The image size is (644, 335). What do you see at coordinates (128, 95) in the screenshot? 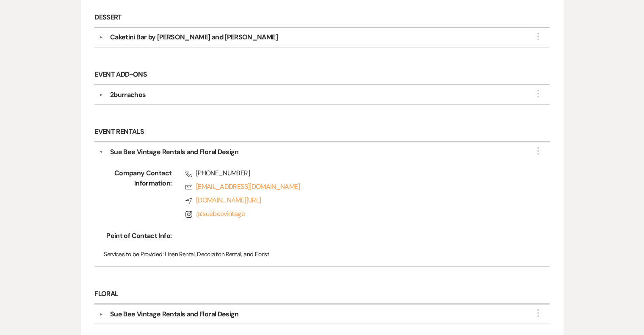
I see `div: 2burrachos` at bounding box center [128, 95].